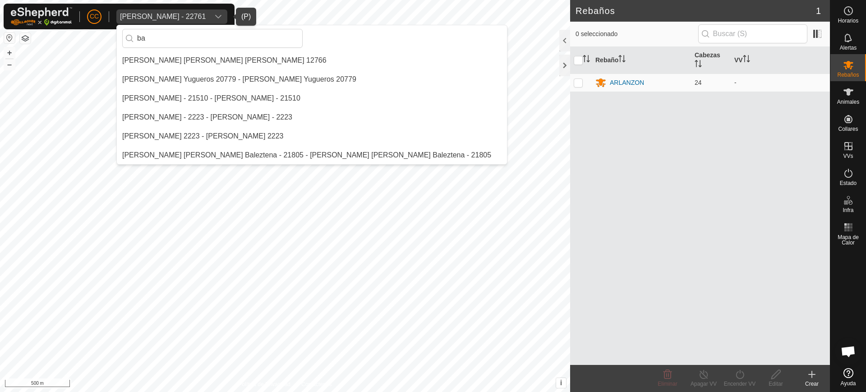 The height and width of the screenshot is (392, 866). I want to click on li: Ana Maria Alduncin Baleztena - 21805, so click(312, 155).